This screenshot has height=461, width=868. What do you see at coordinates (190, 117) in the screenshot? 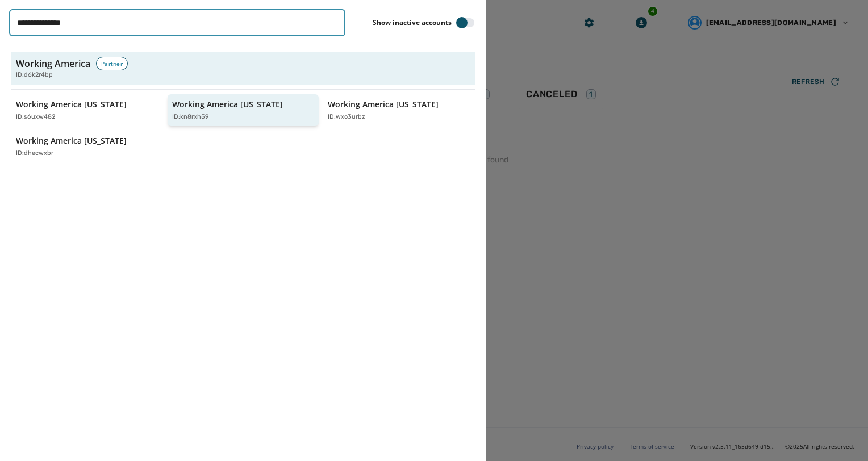
I see `p: ID: kn8rxh59` at bounding box center [190, 117].